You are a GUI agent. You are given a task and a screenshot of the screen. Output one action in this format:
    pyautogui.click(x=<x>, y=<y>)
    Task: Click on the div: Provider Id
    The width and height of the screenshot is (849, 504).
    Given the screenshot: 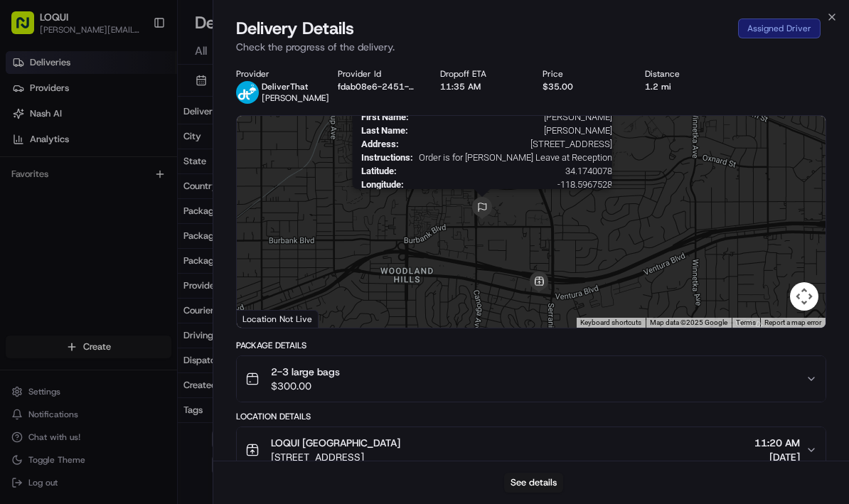 What is the action you would take?
    pyautogui.click(x=377, y=74)
    